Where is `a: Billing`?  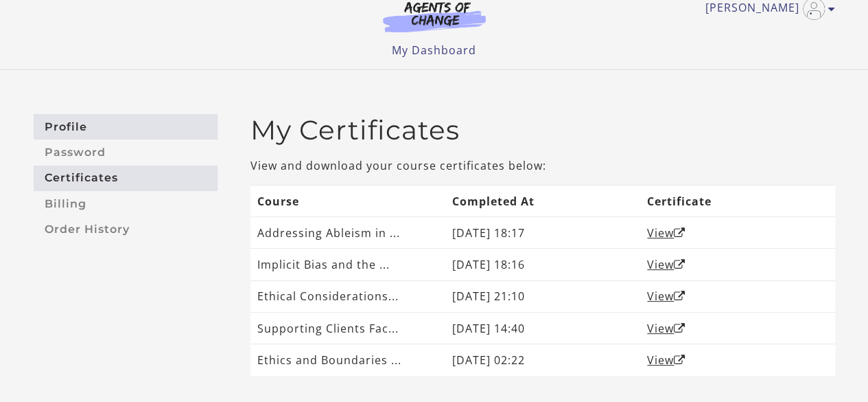 a: Billing is located at coordinates (125, 203).